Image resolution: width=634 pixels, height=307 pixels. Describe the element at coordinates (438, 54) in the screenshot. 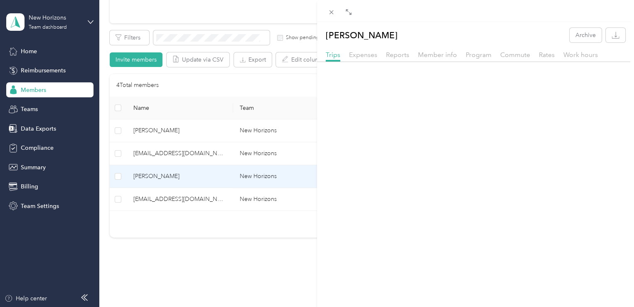

I see `span: Member info` at that location.